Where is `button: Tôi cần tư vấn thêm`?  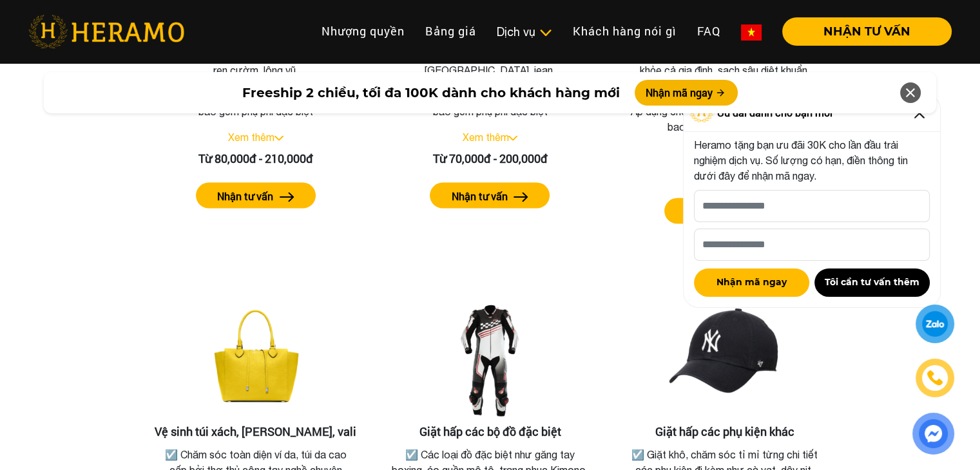
button: Tôi cần tư vấn thêm is located at coordinates (872, 283).